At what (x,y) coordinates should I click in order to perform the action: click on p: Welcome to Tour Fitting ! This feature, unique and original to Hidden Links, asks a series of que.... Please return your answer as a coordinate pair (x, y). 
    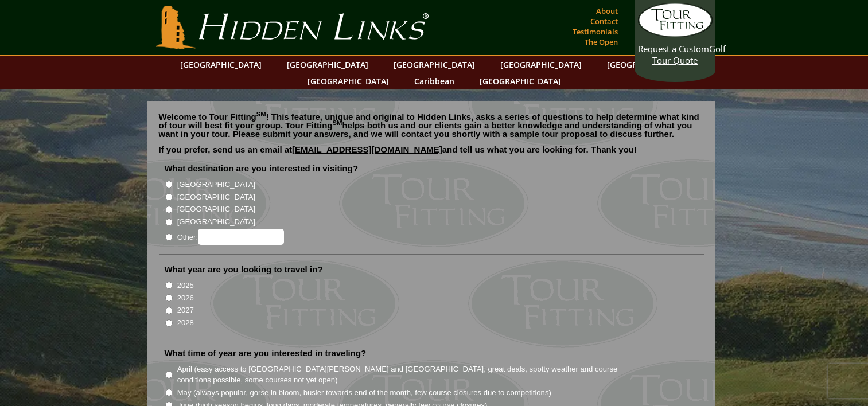
    Looking at the image, I should click on (431, 125).